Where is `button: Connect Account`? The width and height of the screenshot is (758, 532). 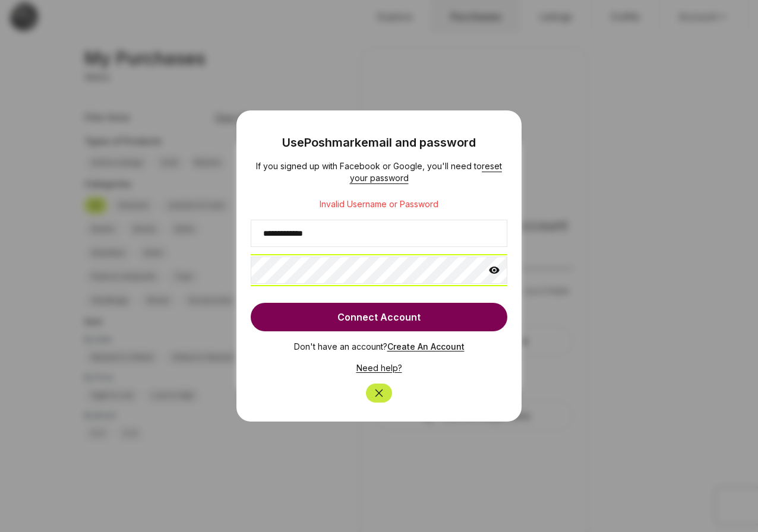 button: Connect Account is located at coordinates (379, 317).